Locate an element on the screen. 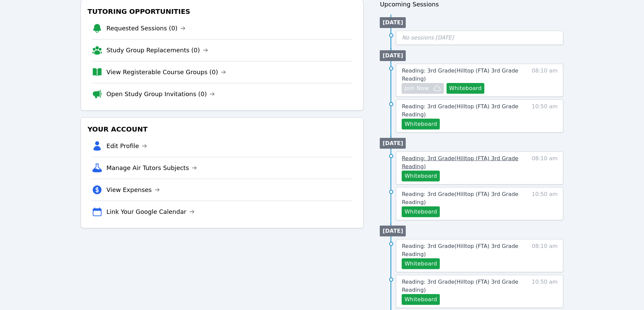 The image size is (644, 310). a: Manage Air Tutors Subjects is located at coordinates (152, 168).